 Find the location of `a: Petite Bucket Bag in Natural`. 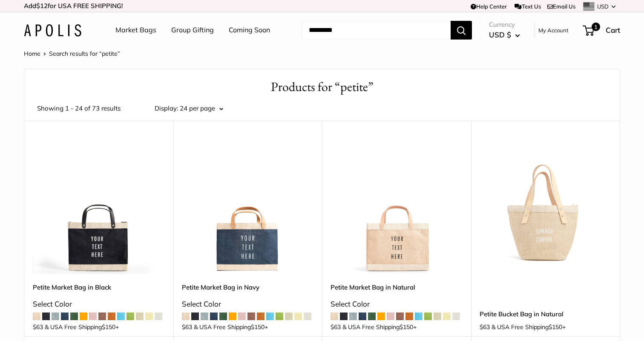

a: Petite Bucket Bag in Natural is located at coordinates (545, 314).